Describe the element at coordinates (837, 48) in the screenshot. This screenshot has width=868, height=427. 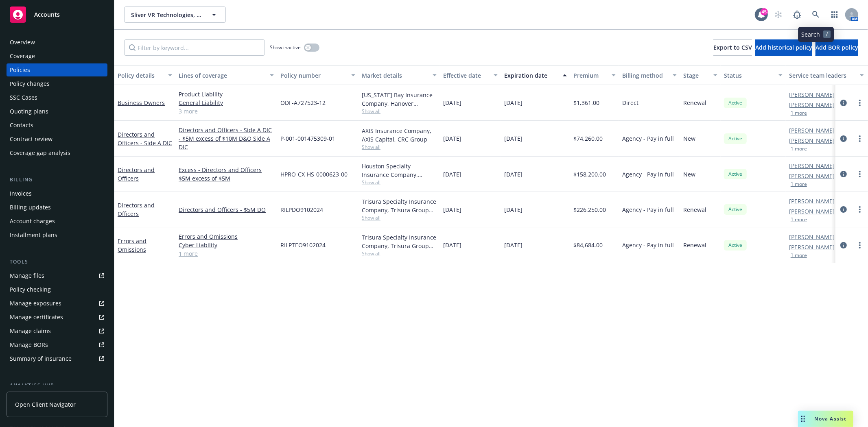
I see `button: Add BOR policy` at that location.